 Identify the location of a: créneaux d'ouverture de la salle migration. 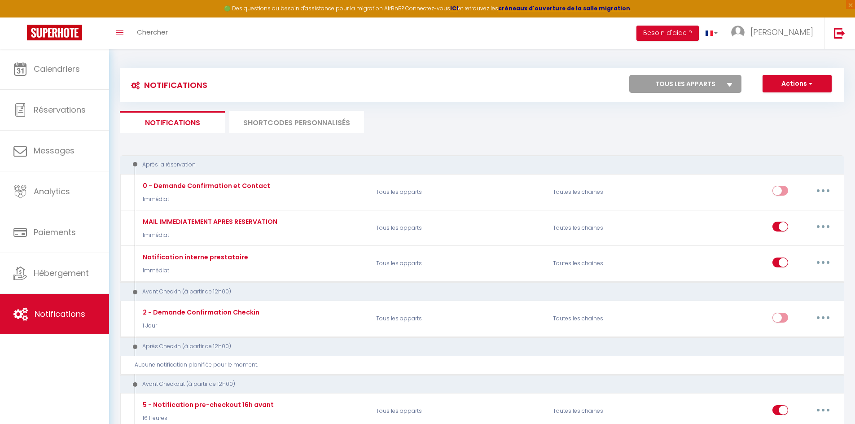
(564, 8).